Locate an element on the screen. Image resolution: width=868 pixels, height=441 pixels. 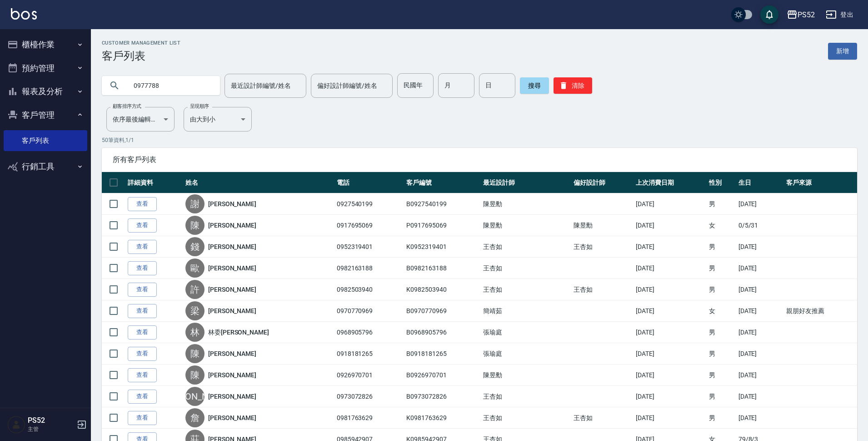
td: 0982503940 is located at coordinates (369, 289).